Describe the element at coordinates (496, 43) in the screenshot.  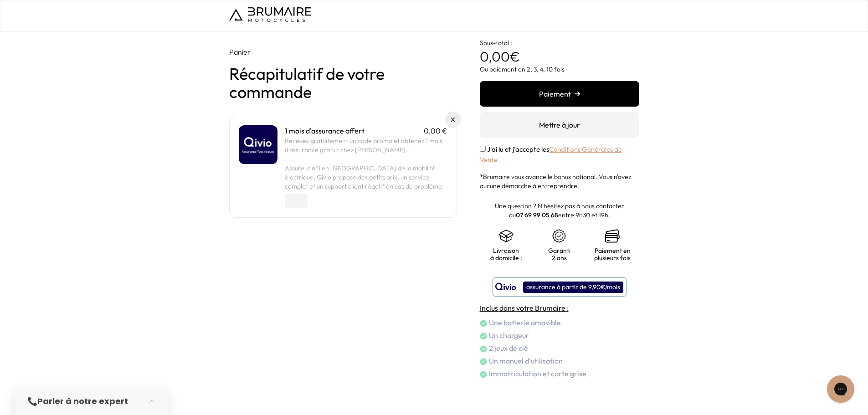
I see `span: Sous-total :` at that location.